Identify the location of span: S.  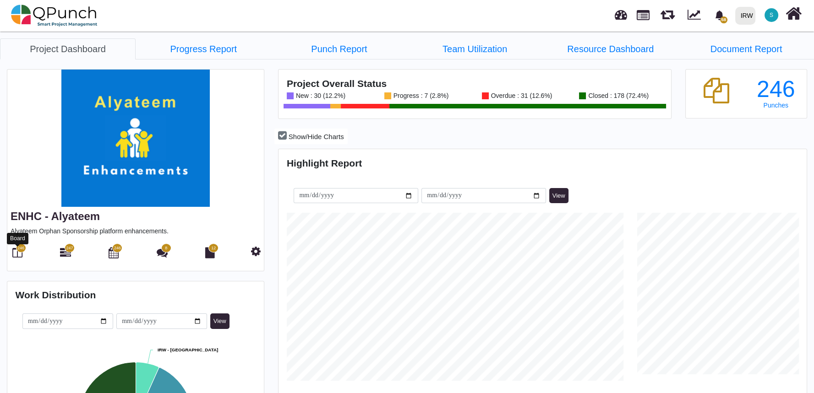
(771, 15).